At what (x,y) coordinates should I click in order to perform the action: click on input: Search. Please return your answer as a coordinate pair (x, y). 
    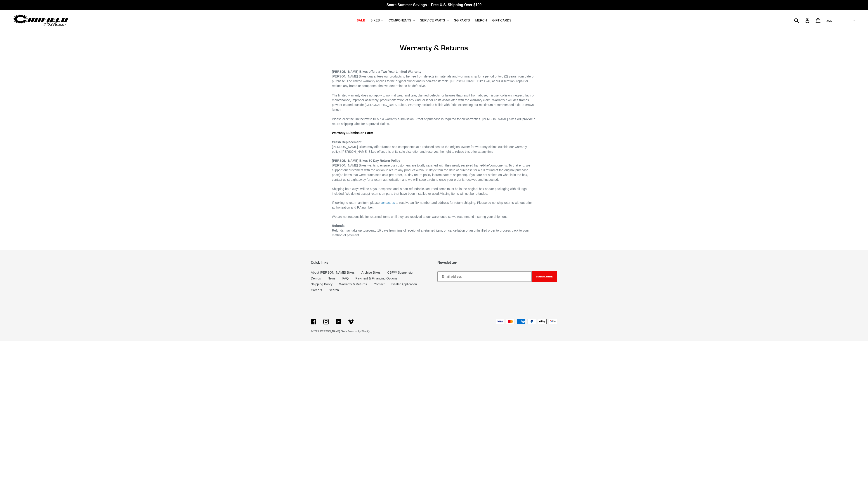
    Looking at the image, I should click on (802, 21).